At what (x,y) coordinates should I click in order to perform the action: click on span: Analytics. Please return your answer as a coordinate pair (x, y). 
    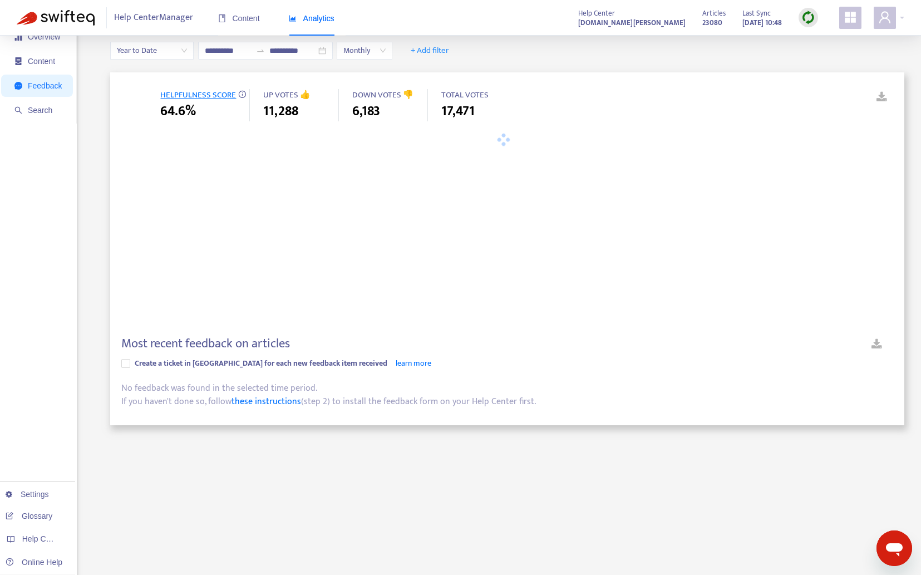
    Looking at the image, I should click on (312, 18).